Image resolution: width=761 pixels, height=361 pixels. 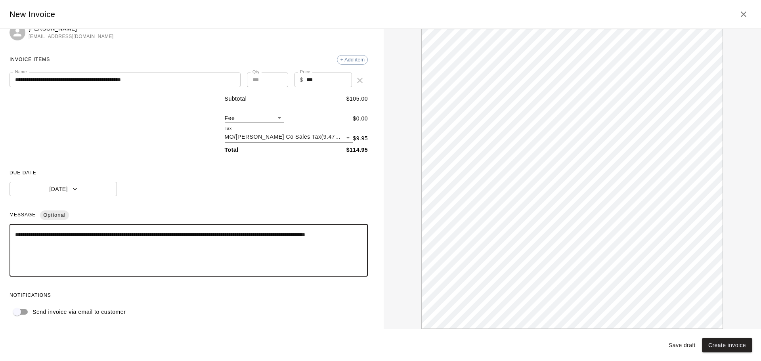 What do you see at coordinates (54, 215) in the screenshot?
I see `span: Optional` at bounding box center [54, 215].